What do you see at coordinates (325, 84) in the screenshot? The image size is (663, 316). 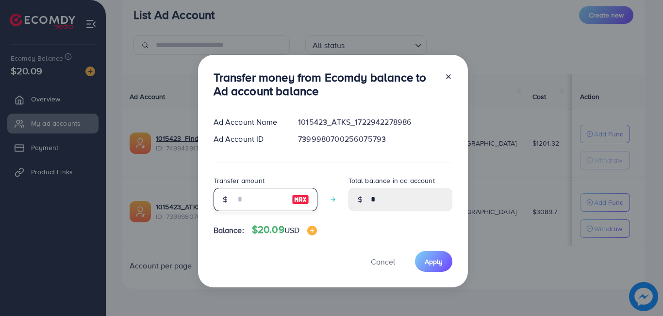 I see `h3: Transfer money from Ecomdy balance to Ad account balance` at bounding box center [325, 84].